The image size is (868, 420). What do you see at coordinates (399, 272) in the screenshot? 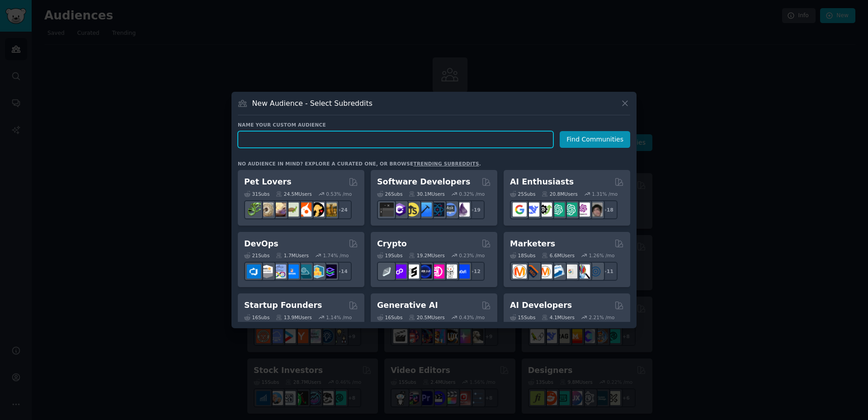
I see `img: 0xPolygon` at bounding box center [399, 272].